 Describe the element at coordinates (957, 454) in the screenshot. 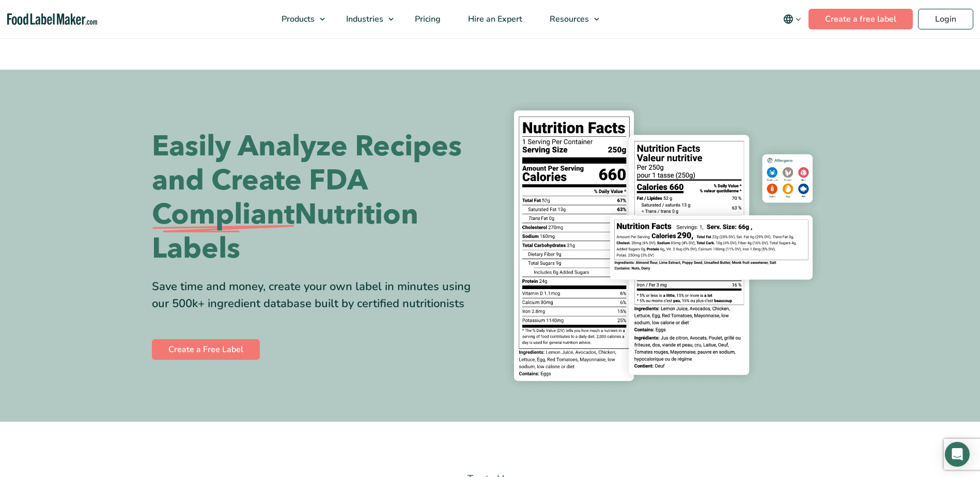

I see `div: Open Intercom Messenger` at that location.